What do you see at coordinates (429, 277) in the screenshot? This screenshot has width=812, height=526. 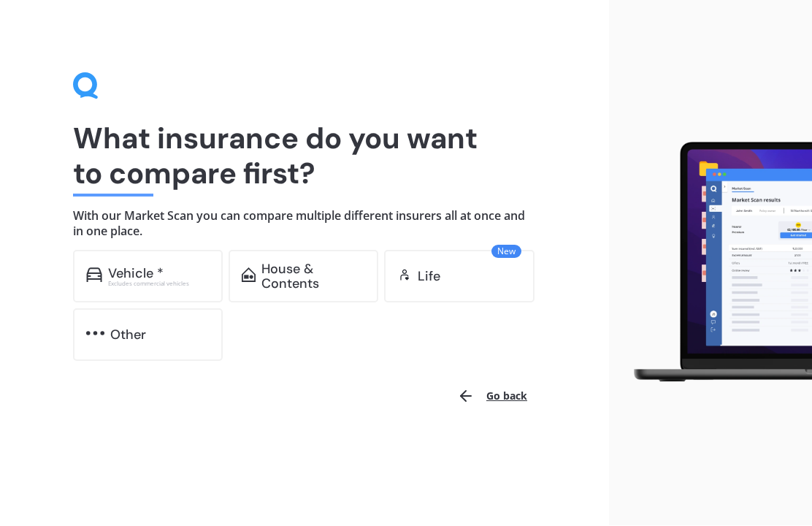 I see `div: Life` at bounding box center [429, 277].